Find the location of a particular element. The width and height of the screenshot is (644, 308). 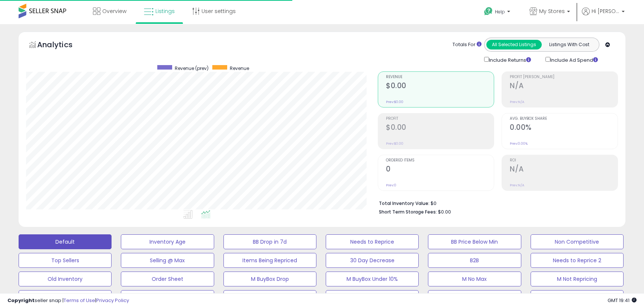

span: Revenue (prev) is located at coordinates (191, 68).